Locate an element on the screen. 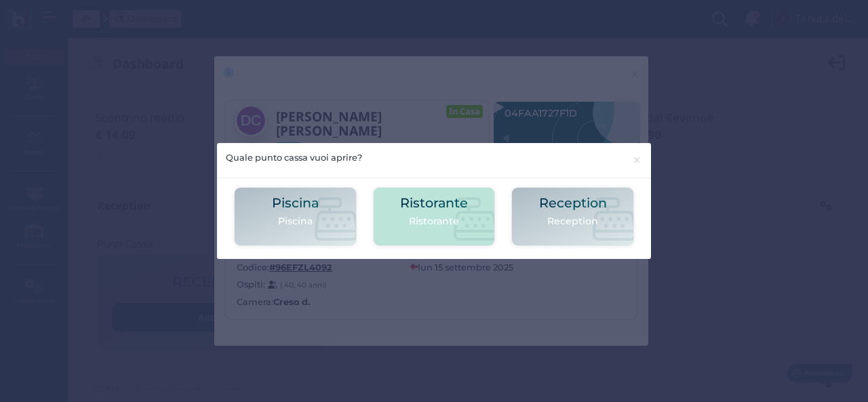  p: Ristorante is located at coordinates (434, 221).